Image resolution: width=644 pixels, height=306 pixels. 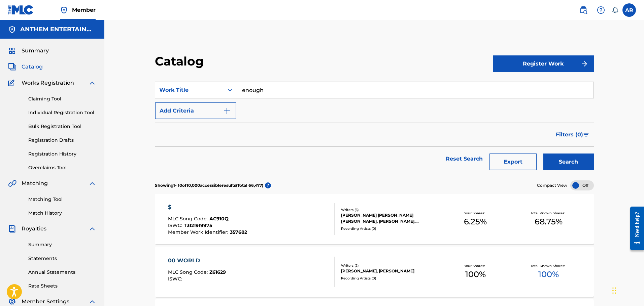 I want to click on a: Public Search, so click(x=583, y=10).